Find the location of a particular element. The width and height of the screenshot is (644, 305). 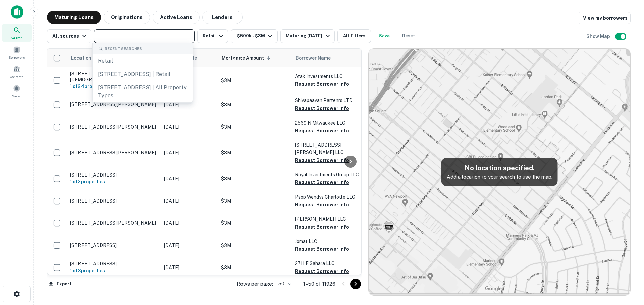

div: Contacts is located at coordinates (17, 72).